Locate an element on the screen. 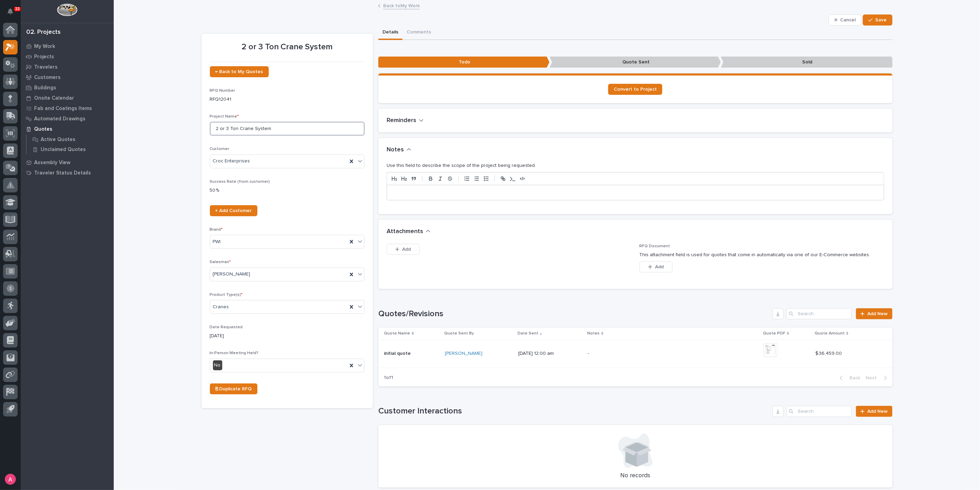 This screenshot has height=490, width=980. h2: Attachments is located at coordinates (405, 232).